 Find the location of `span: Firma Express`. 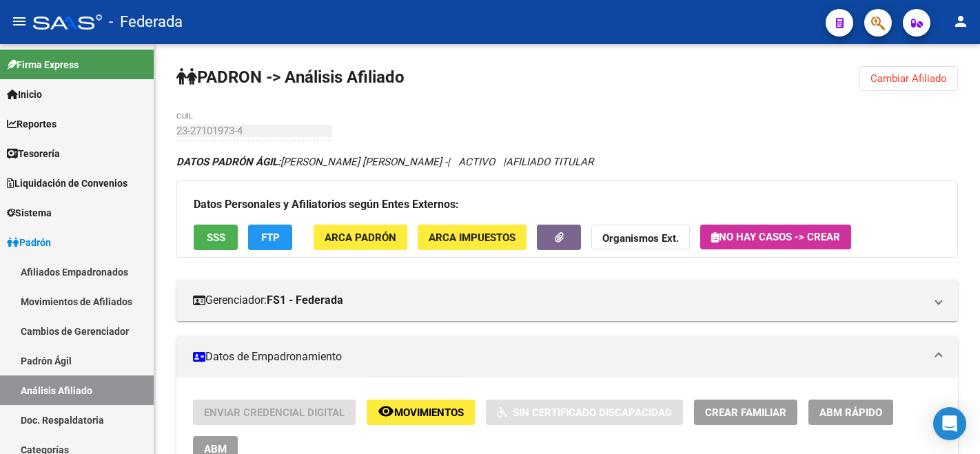

span: Firma Express is located at coordinates (43, 65).